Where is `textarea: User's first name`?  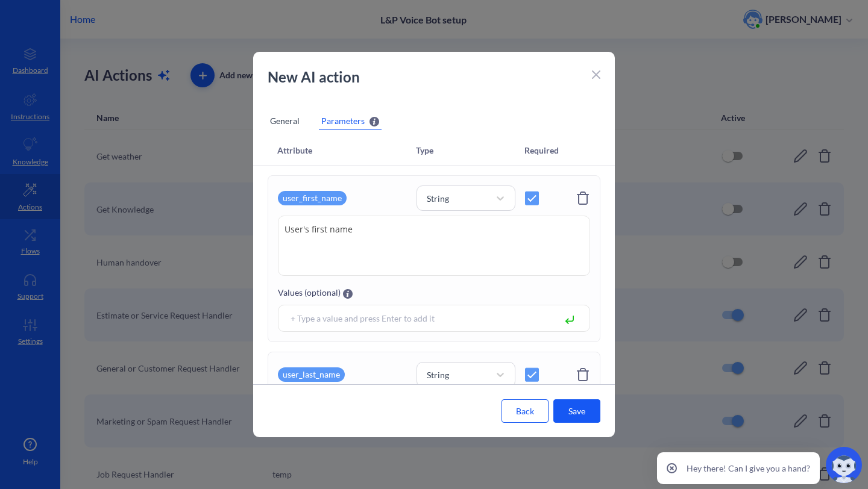 textarea: User's first name is located at coordinates (434, 246).